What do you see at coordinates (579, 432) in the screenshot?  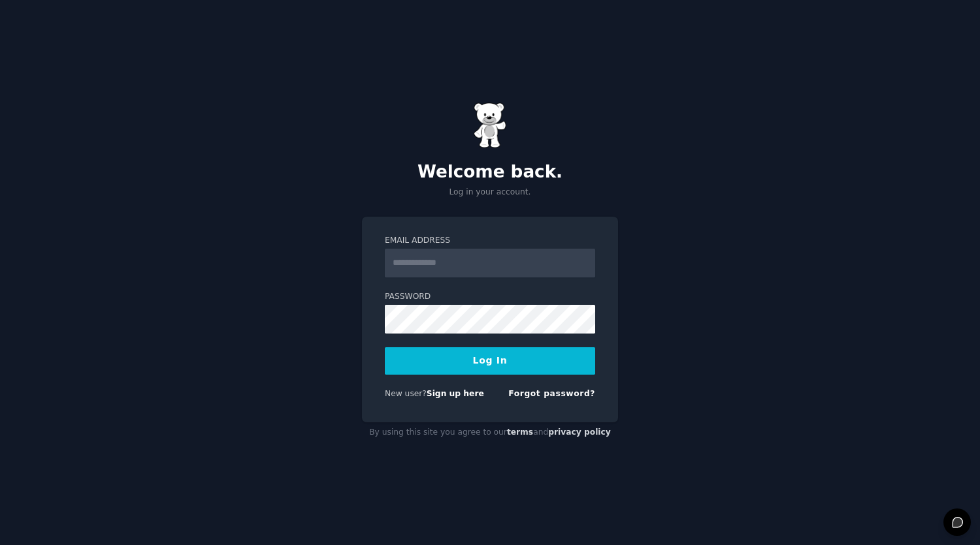 I see `a: privacy policy` at bounding box center [579, 432].